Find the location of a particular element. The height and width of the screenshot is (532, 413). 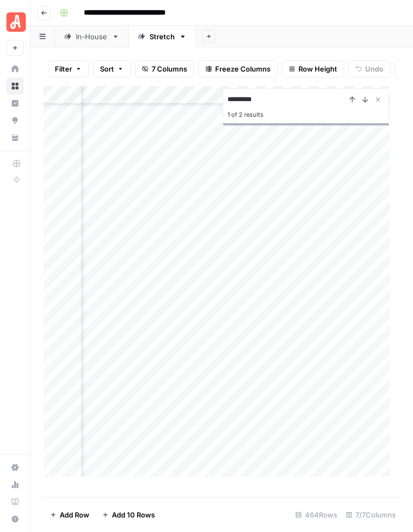

span: Freeze Columns is located at coordinates (242, 69).